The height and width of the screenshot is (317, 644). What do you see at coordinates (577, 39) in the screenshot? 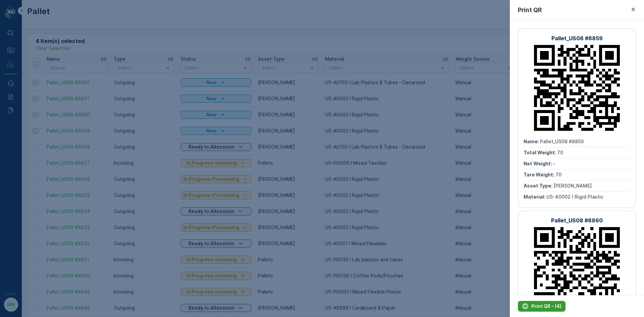
I see `p: Pallet_US08 #8859` at bounding box center [577, 39].